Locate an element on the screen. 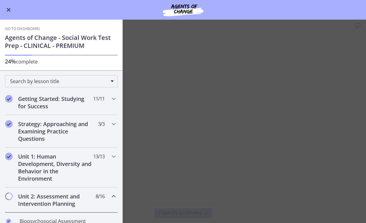 The width and height of the screenshot is (366, 223). h2: Unit 1: Human Development, Diversity and Behavior in the Environment is located at coordinates (55, 167).